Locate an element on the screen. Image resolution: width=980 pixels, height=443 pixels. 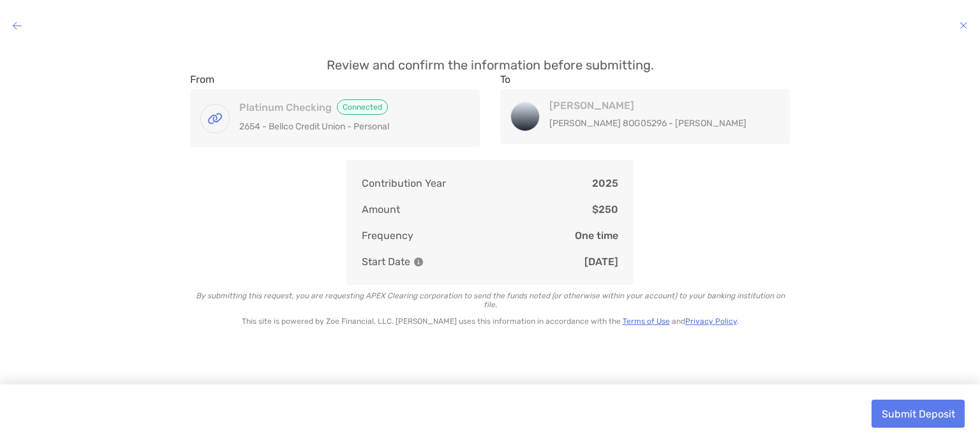
p: Amount is located at coordinates (381, 209).